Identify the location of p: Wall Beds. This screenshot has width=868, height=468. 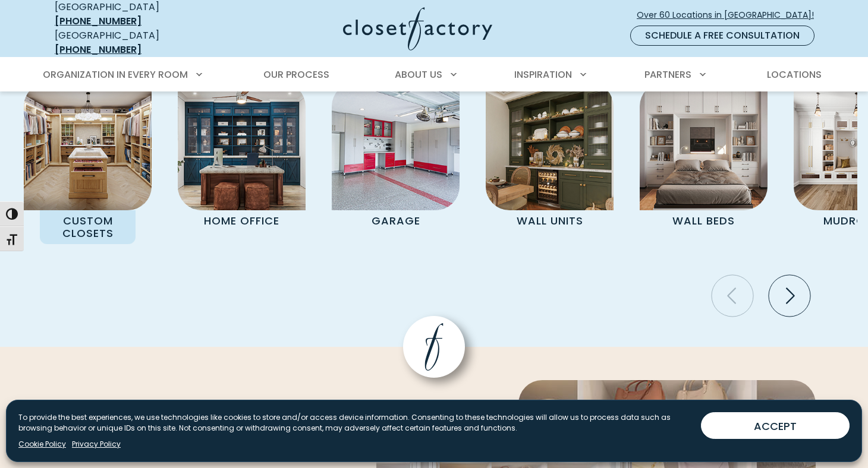
(704, 221).